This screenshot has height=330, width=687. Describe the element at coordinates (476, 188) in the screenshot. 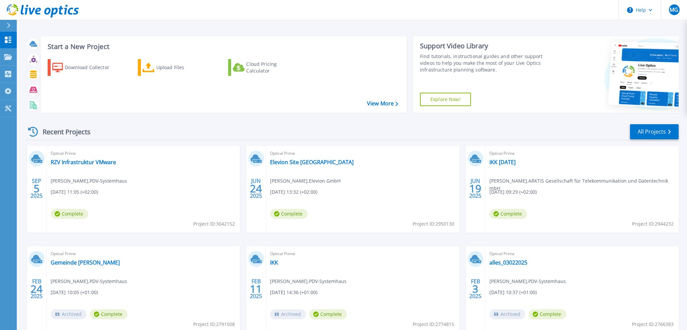

I see `span: 19` at that location.